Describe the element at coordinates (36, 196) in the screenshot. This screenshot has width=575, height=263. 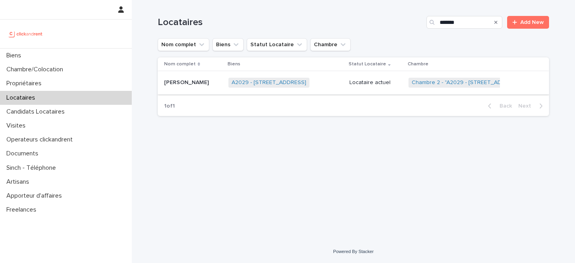
I see `p: Apporteur d'affaires` at that location.